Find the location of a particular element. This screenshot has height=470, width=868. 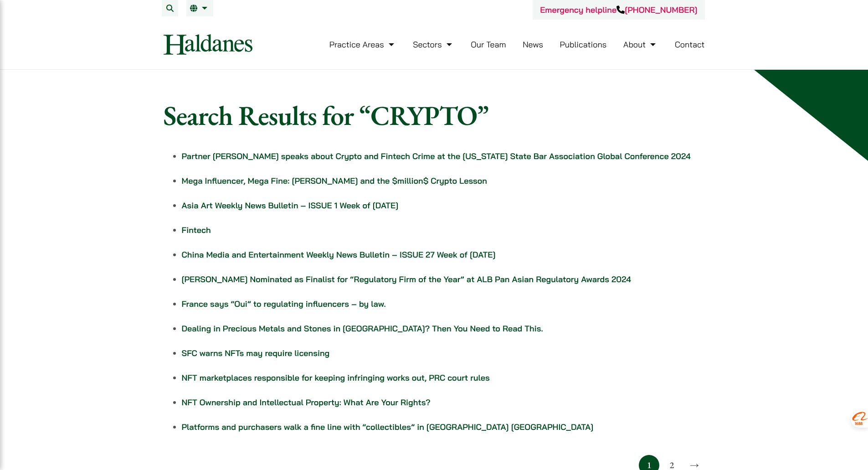

a: Sectors is located at coordinates (433, 44).